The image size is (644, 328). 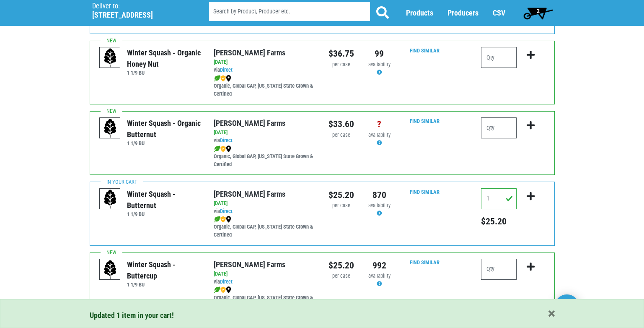 What do you see at coordinates (499, 13) in the screenshot?
I see `a: CSV` at bounding box center [499, 13].